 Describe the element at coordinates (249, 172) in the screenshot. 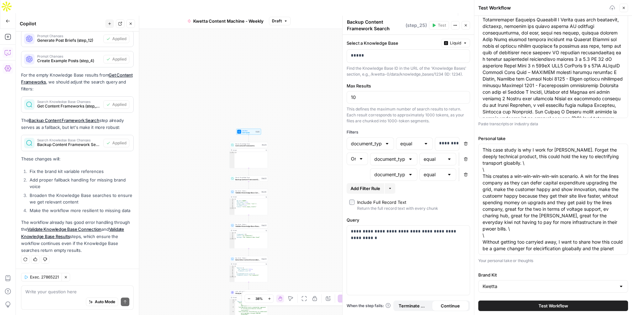

I see `g: Edge from step_10 to step_25` at that location.